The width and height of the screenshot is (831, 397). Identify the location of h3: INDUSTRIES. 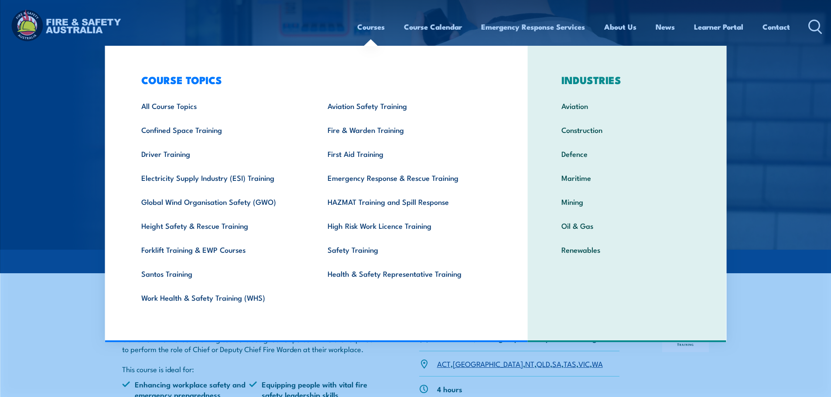
(627, 80).